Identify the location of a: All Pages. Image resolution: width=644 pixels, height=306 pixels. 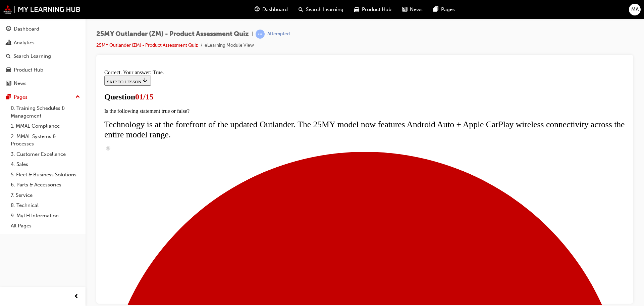
(45, 226).